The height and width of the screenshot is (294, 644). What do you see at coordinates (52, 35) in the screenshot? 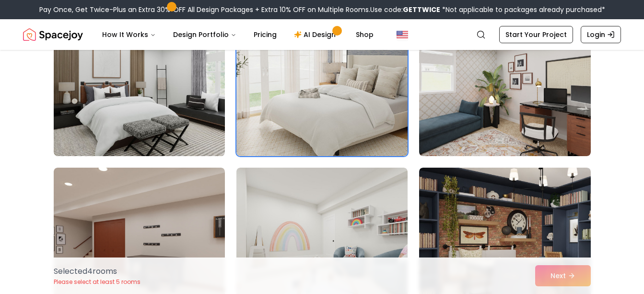
I see `img: Spacejoy Logo` at bounding box center [52, 35].